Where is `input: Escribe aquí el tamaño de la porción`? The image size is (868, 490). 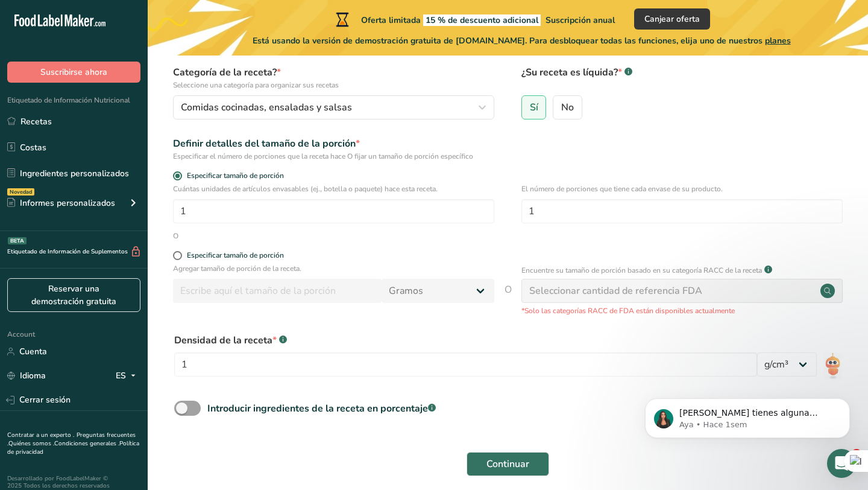 input: Escribe aquí el tamaño de la porción is located at coordinates (277, 291).